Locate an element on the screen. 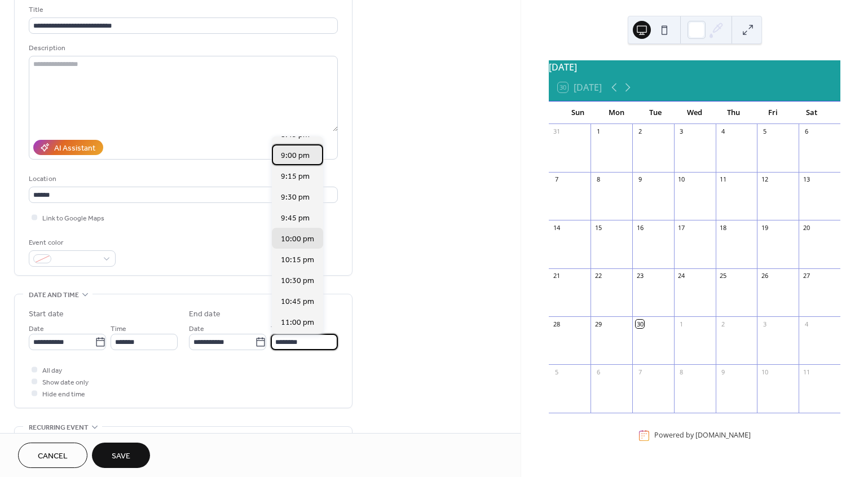  div: Location is located at coordinates (182, 179).